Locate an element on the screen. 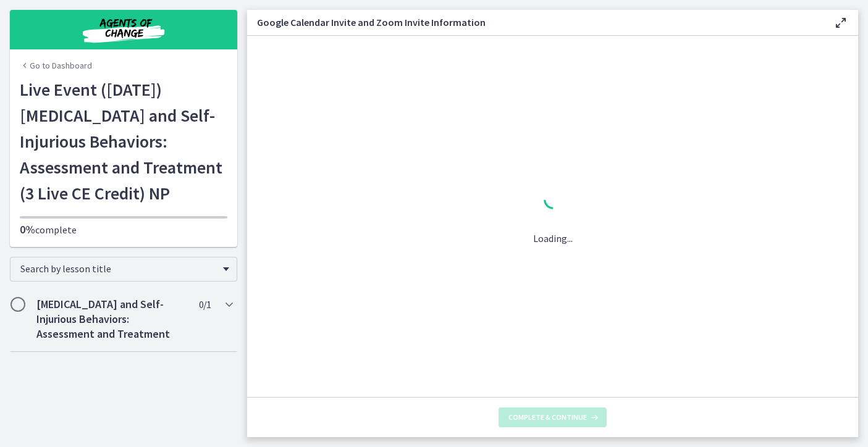 This screenshot has width=868, height=447. p: Loading... is located at coordinates (553, 239).